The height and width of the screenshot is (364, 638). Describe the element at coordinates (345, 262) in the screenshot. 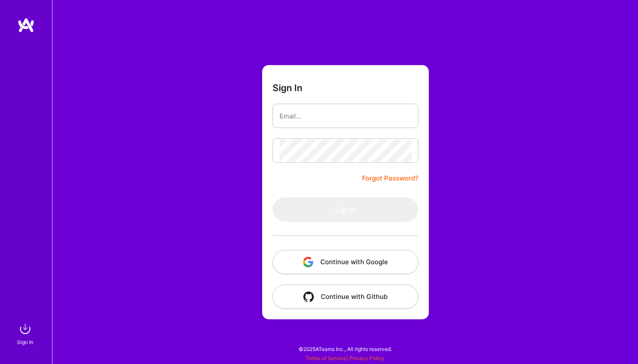

I see `button: Continue with Google` at that location.